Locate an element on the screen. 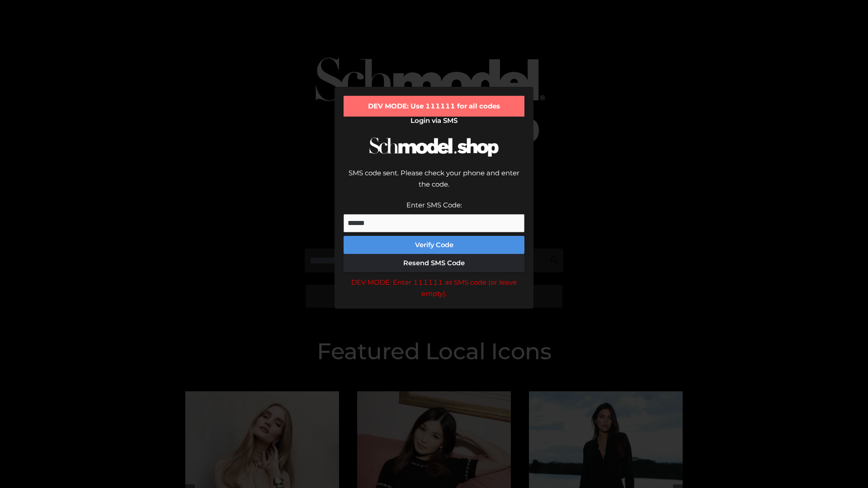 The image size is (868, 488). div: DEV MODE: Enter 111111 as SMS code (or leave empty). is located at coordinates (434, 288).